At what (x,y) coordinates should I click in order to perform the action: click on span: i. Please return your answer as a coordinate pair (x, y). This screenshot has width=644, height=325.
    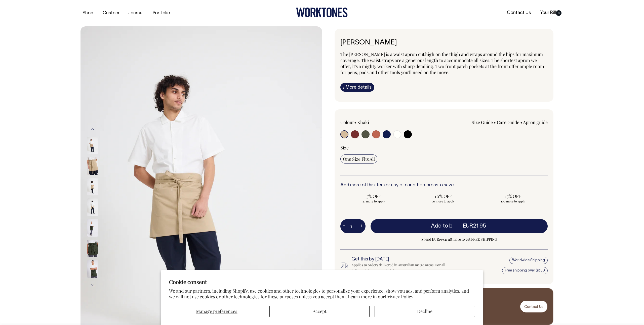
    Looking at the image, I should click on (343, 87).